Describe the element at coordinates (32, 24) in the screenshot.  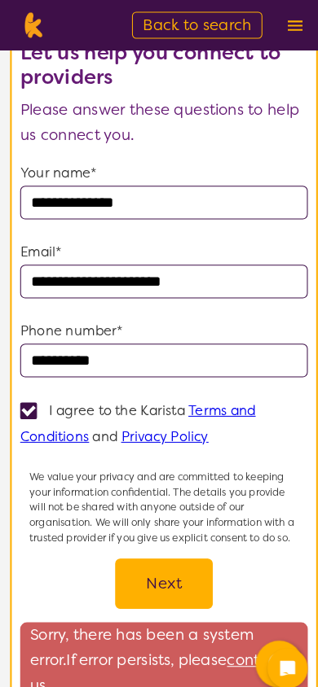
I see `img: Karista logo` at that location.